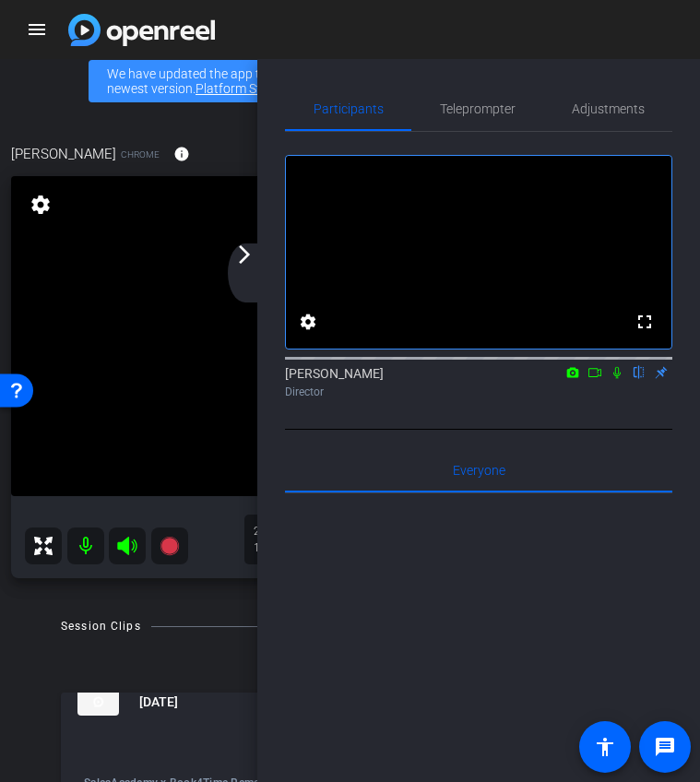 The height and width of the screenshot is (782, 700). What do you see at coordinates (182, 154) in the screenshot?
I see `mat-icon: info` at bounding box center [182, 154].